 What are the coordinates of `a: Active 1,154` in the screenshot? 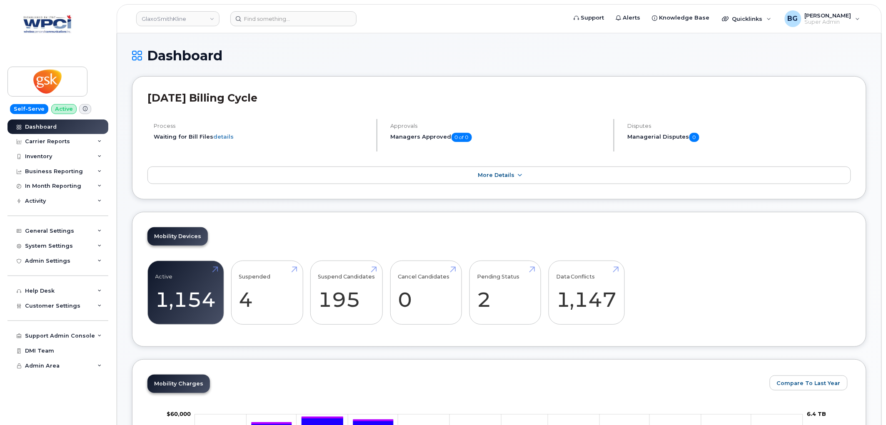 It's located at (186, 293).